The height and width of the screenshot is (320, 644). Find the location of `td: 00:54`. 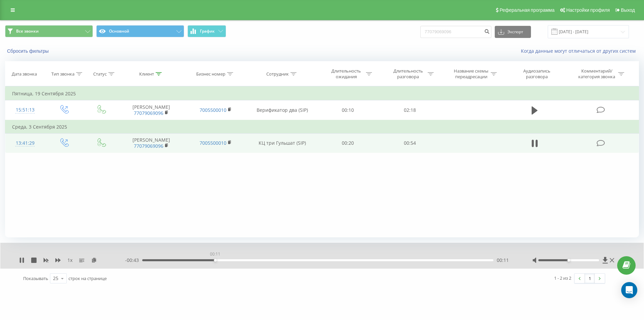

td: 00:54 is located at coordinates (409, 143).